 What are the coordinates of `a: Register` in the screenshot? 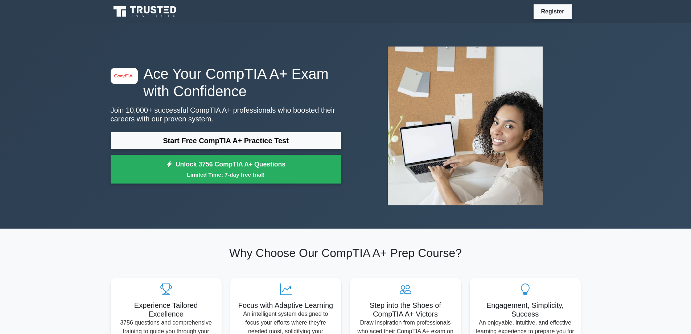 It's located at (553, 11).